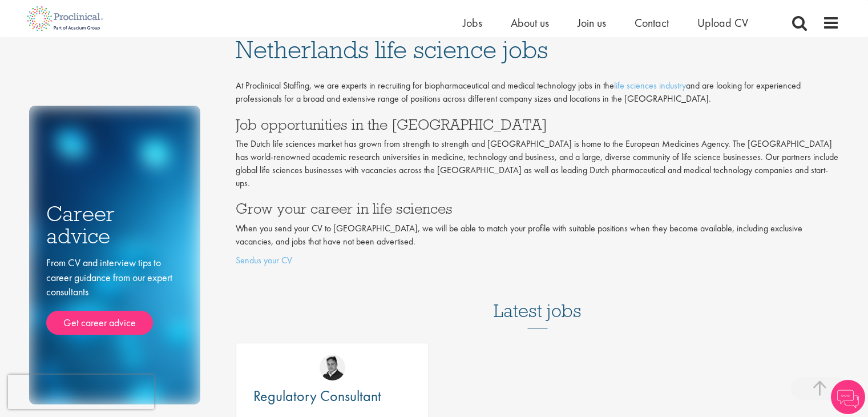 This screenshot has width=868, height=417. I want to click on h3: Career advice, so click(115, 224).